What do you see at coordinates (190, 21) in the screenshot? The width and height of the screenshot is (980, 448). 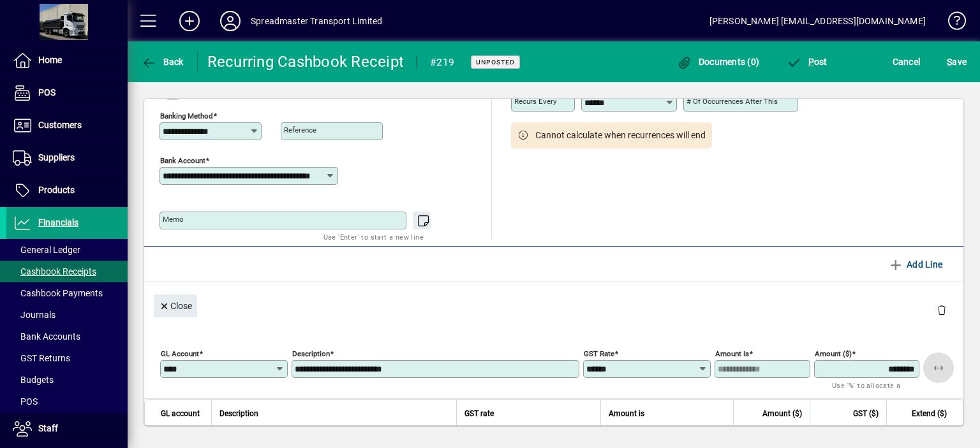 I see `button: Add` at bounding box center [190, 21].